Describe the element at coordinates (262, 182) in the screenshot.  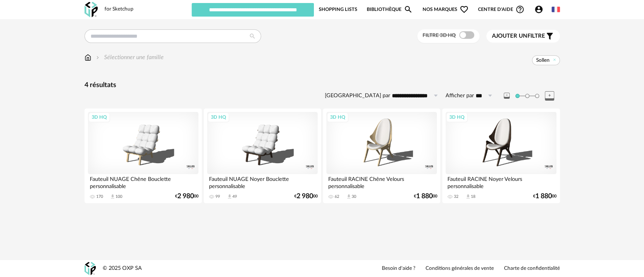
I see `div: Fauteuil NUAGE Noyer Bouclette personnalisable` at that location.